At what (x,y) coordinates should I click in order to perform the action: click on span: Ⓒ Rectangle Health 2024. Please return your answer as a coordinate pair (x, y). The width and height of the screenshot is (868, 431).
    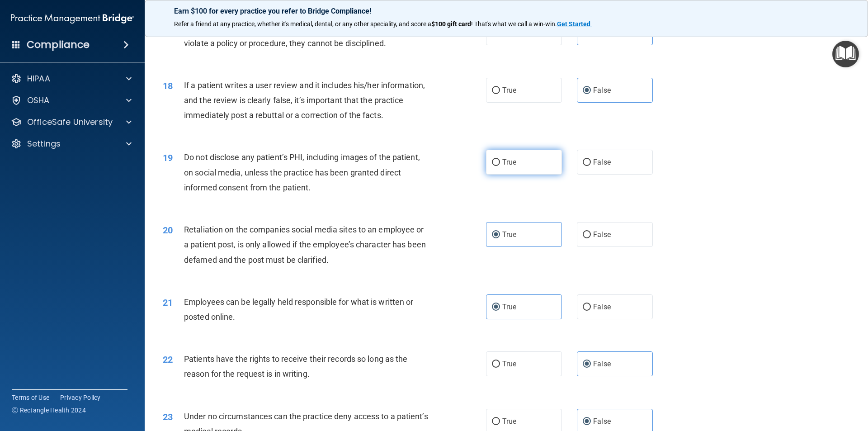
    Looking at the image, I should click on (49, 410).